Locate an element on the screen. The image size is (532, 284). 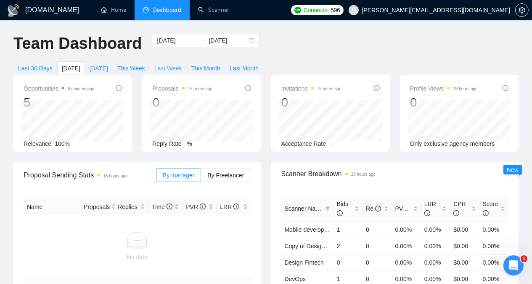
span: Last Week is located at coordinates (168, 68).